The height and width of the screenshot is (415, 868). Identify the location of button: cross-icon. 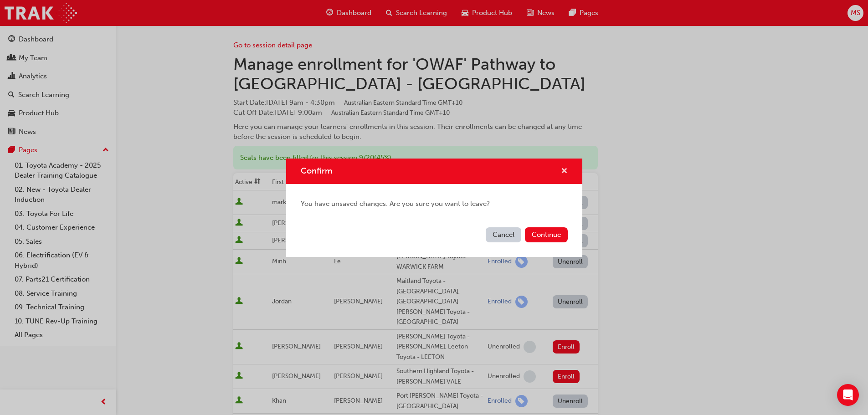
(564, 172).